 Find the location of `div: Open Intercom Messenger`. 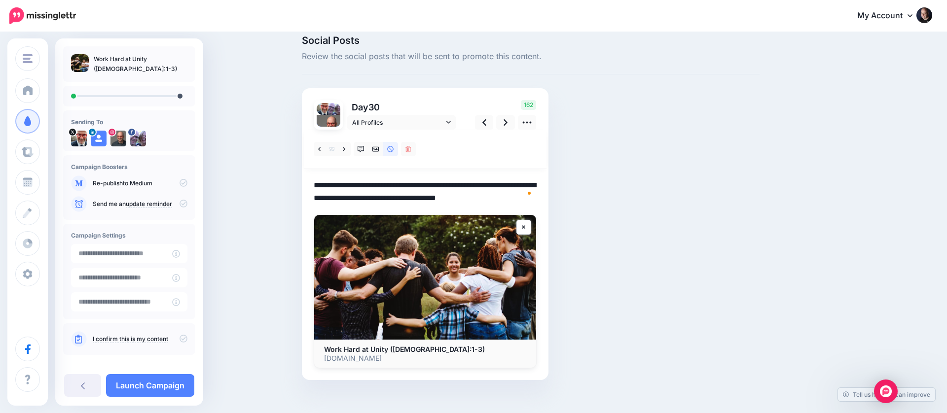

div: Open Intercom Messenger is located at coordinates (886, 392).